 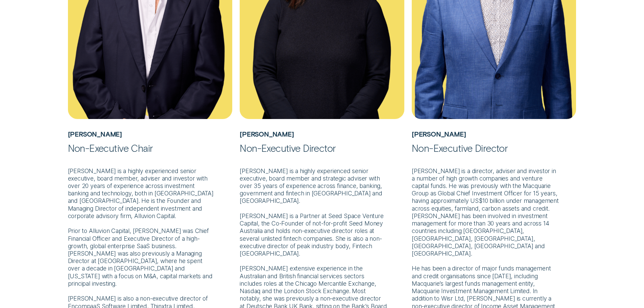 I want to click on h5: Matt Brown, so click(x=150, y=131).